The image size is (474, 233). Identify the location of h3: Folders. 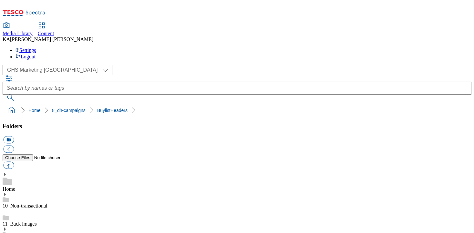
(237, 126).